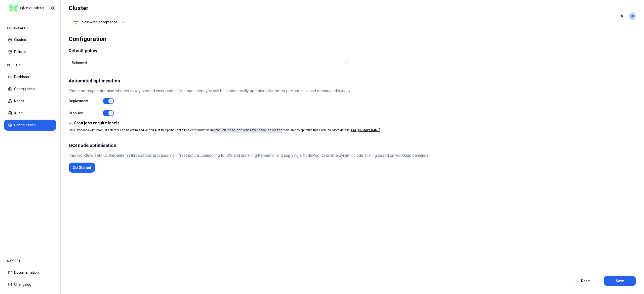 The image size is (644, 294). What do you see at coordinates (30, 40) in the screenshot?
I see `button: Clusters` at bounding box center [30, 40].